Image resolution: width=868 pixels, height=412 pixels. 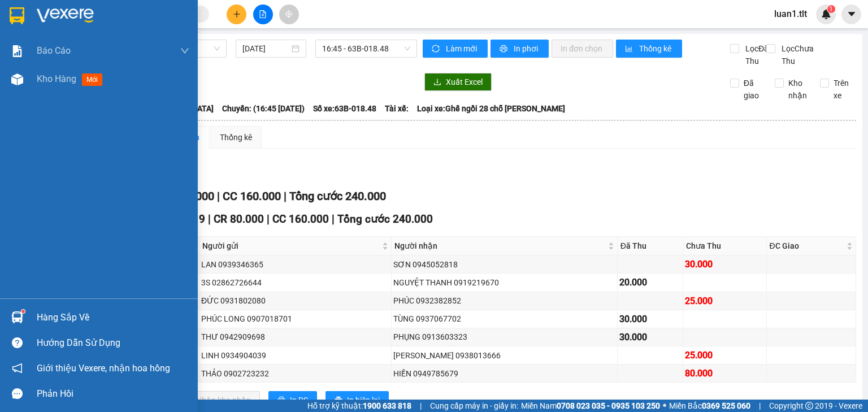 What do you see at coordinates (296, 319) in the screenshot?
I see `div: PHÚC LONG 0907018701` at bounding box center [296, 319].